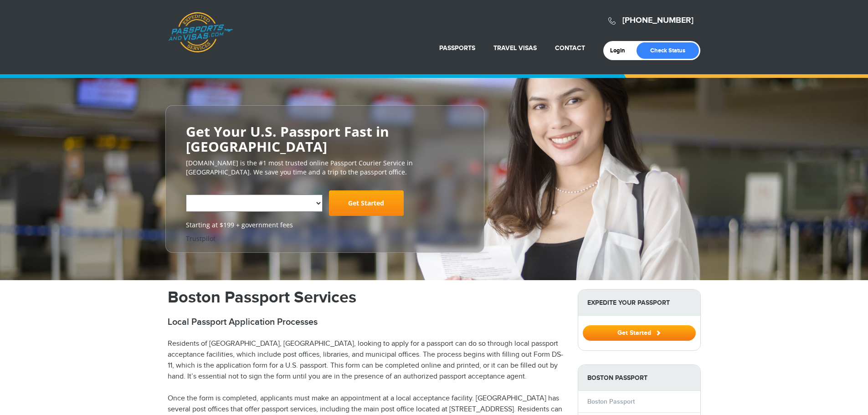 This screenshot has width=868, height=415. What do you see at coordinates (201, 238) in the screenshot?
I see `a: Trustpilot` at bounding box center [201, 238].